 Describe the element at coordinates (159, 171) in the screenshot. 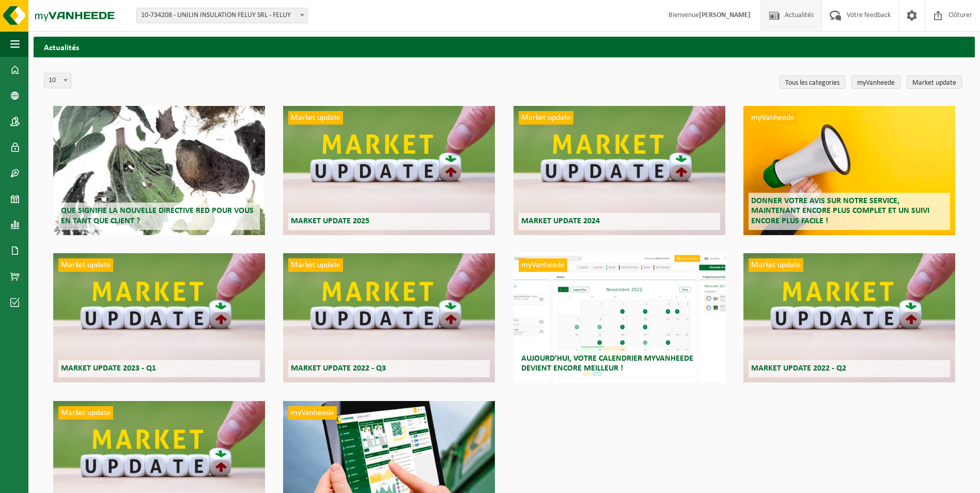

I see `a: Que signifie la nouvelle directive RED pour vous en tant que client ?` at that location.